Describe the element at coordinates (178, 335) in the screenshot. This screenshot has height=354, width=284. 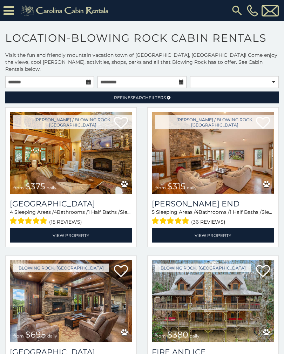
I see `span: $380` at that location.